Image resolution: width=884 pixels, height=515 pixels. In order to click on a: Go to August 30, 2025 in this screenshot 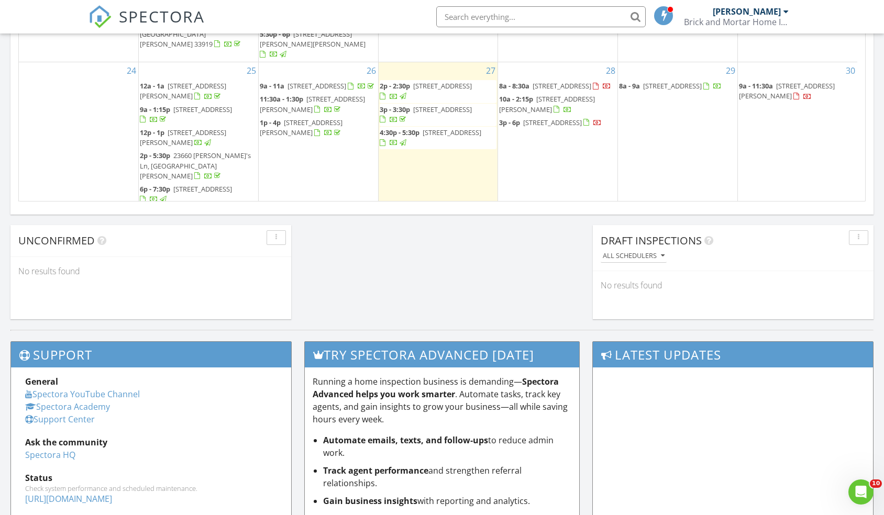, I will do `click(850, 71)`.